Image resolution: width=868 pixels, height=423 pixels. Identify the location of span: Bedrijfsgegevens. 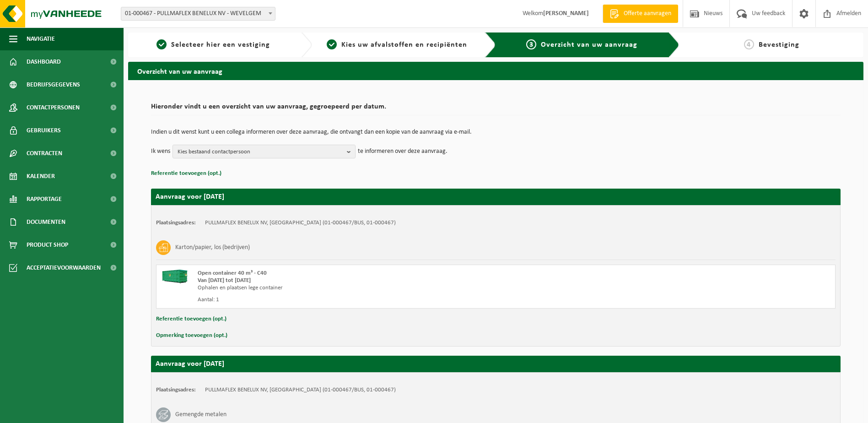
(53, 85).